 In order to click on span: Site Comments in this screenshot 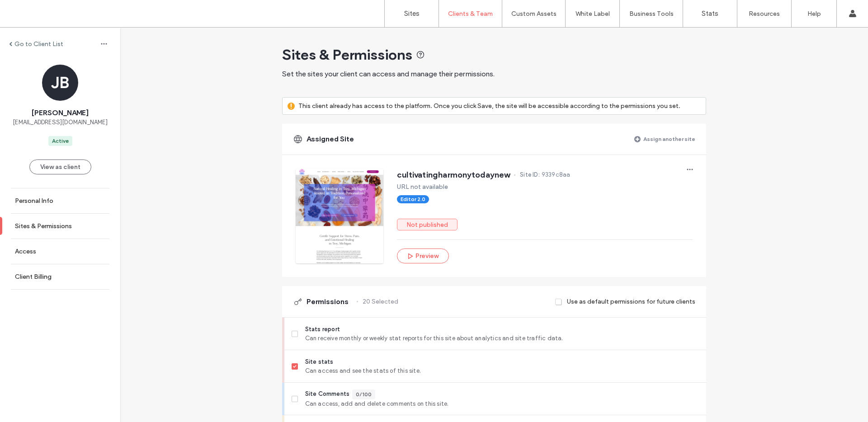, I will do `click(328, 394)`.